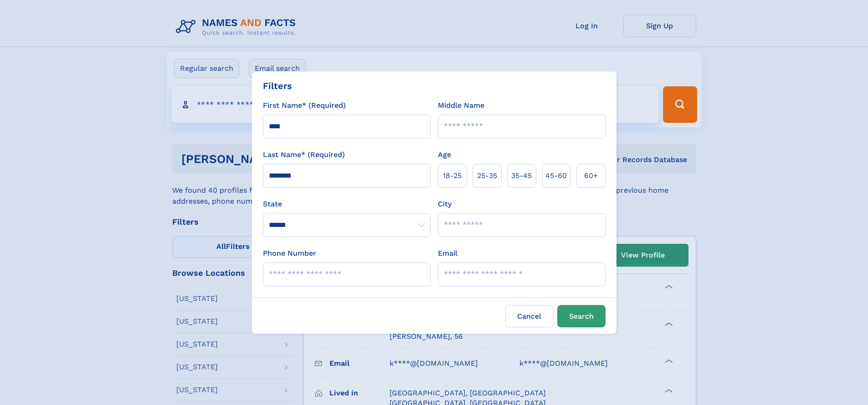 This screenshot has width=868, height=405. I want to click on span: 25‑35, so click(487, 176).